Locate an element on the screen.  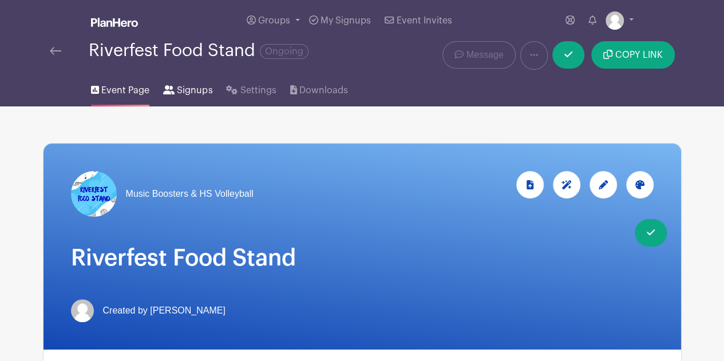
span: Signups is located at coordinates (194, 90).